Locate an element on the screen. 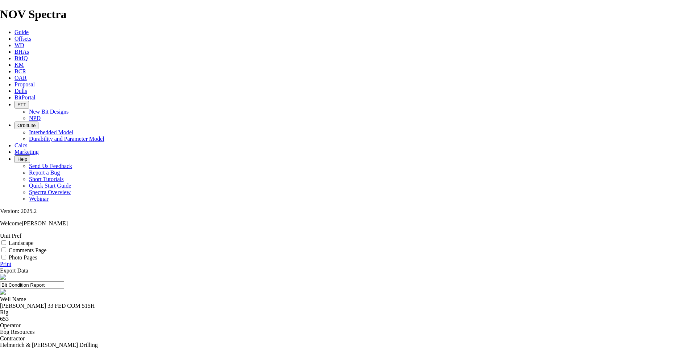 The image size is (696, 348). a: Send Us Feedback is located at coordinates (50, 166).